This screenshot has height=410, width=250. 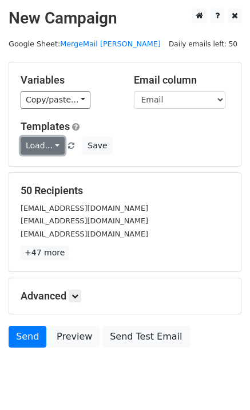 What do you see at coordinates (125, 191) in the screenshot?
I see `h5: 50 Recipients` at bounding box center [125, 191].